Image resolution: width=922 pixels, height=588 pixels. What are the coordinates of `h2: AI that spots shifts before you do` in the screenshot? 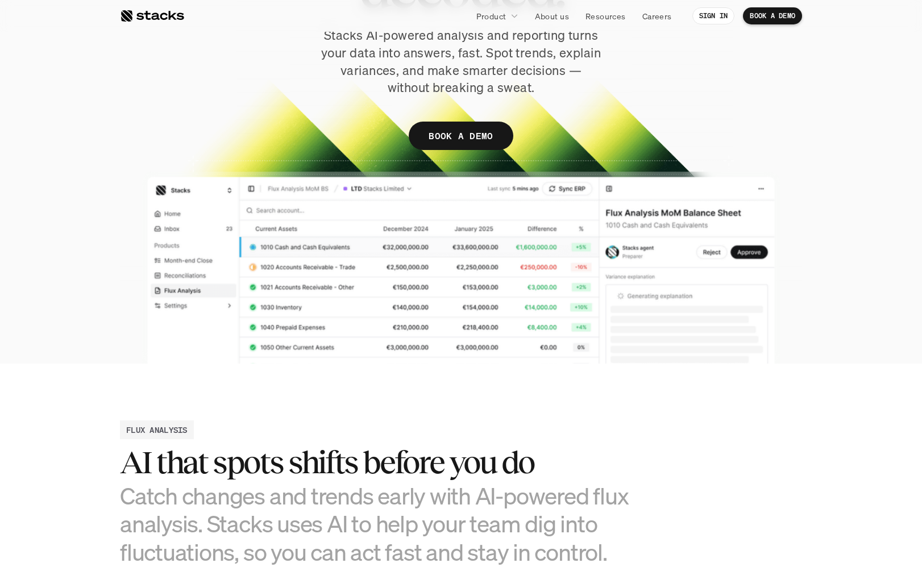 It's located at (376, 462).